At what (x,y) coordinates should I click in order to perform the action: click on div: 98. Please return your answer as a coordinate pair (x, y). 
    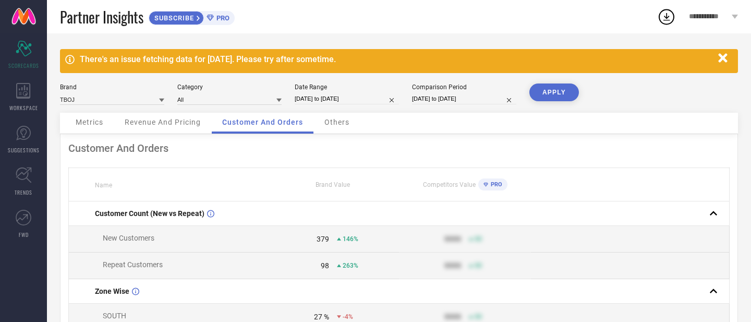
    Looking at the image, I should click on (325, 266).